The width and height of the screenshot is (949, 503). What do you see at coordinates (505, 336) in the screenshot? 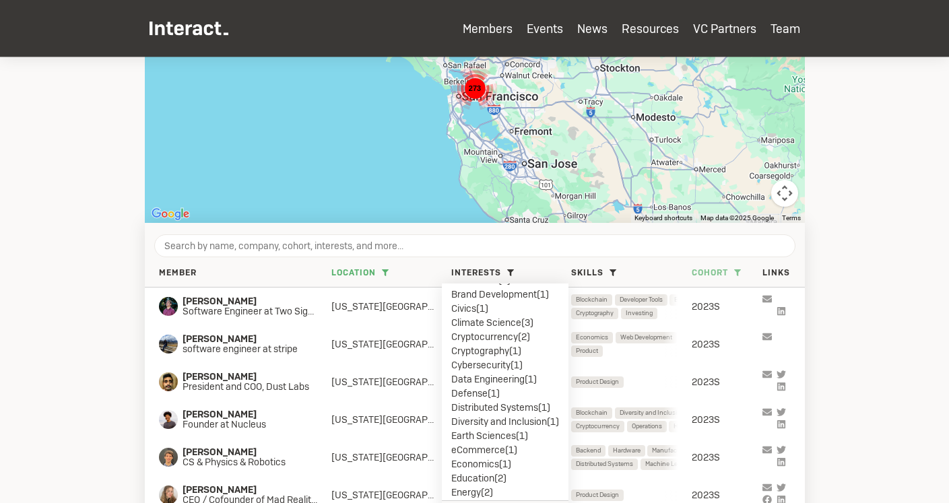
I see `li: Cryptocurrency ( 2 )` at bounding box center [505, 336].